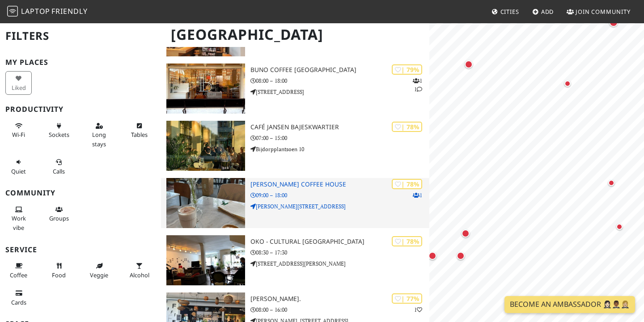 This screenshot has height=322, width=644. What do you see at coordinates (206, 89) in the screenshot?
I see `img: Buno Coffee Amsterdam` at bounding box center [206, 89].